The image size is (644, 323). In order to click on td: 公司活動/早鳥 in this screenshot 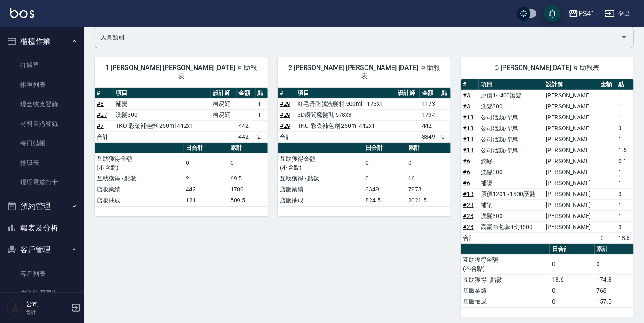, I will do `click(511, 118)`.